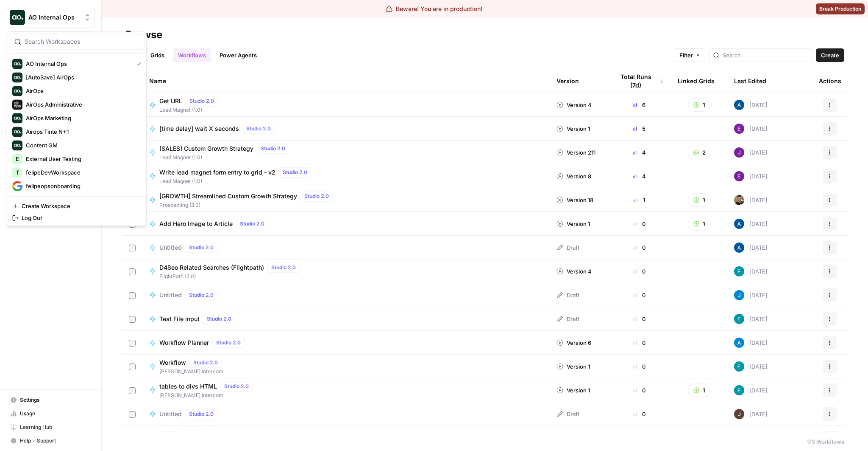 This screenshot has width=868, height=451. I want to click on img: felipeopsonboarding Logo, so click(17, 186).